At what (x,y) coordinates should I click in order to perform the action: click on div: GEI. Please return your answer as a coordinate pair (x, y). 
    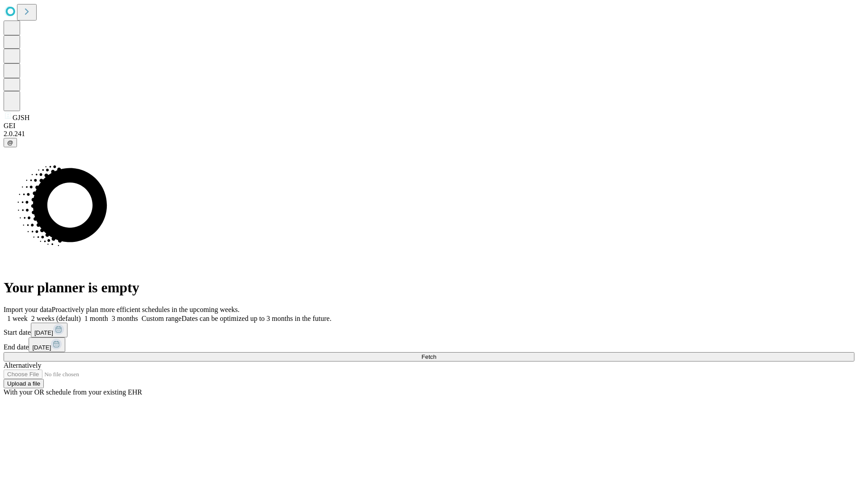
    Looking at the image, I should click on (429, 126).